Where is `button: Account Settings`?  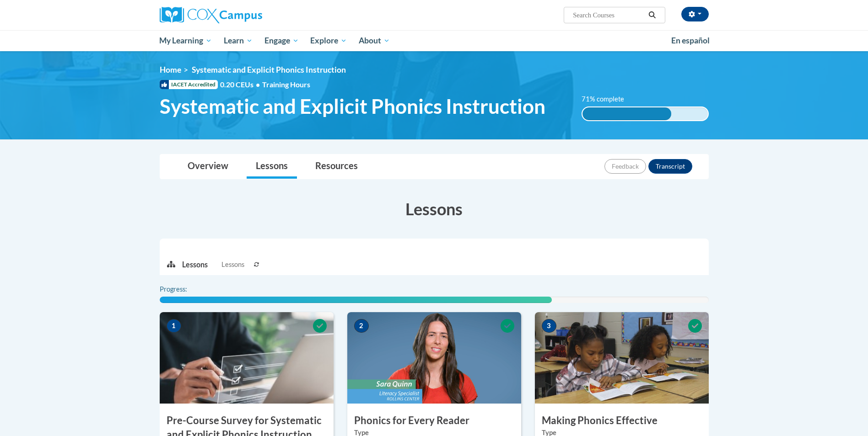 button: Account Settings is located at coordinates (695, 14).